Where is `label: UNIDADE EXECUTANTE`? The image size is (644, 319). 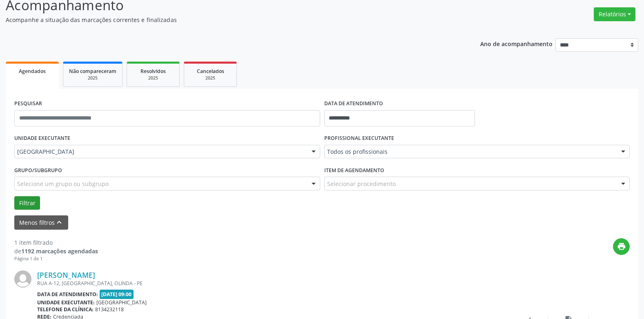
label: UNIDADE EXECUTANTE is located at coordinates (42, 138).